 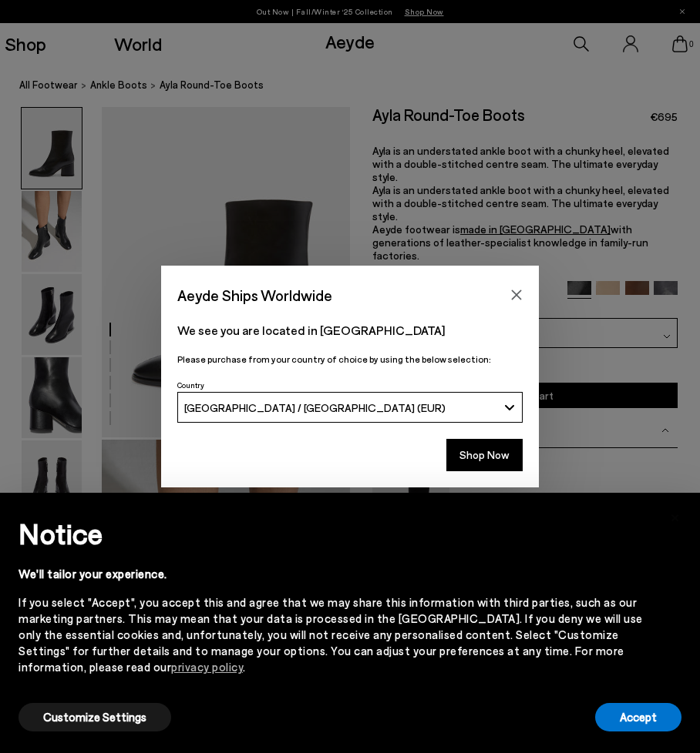 I want to click on button: Accept, so click(x=638, y=717).